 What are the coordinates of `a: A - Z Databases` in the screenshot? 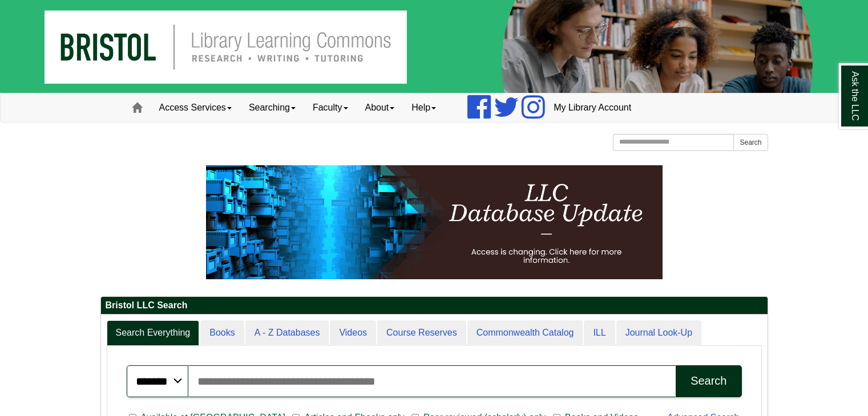 It's located at (287, 333).